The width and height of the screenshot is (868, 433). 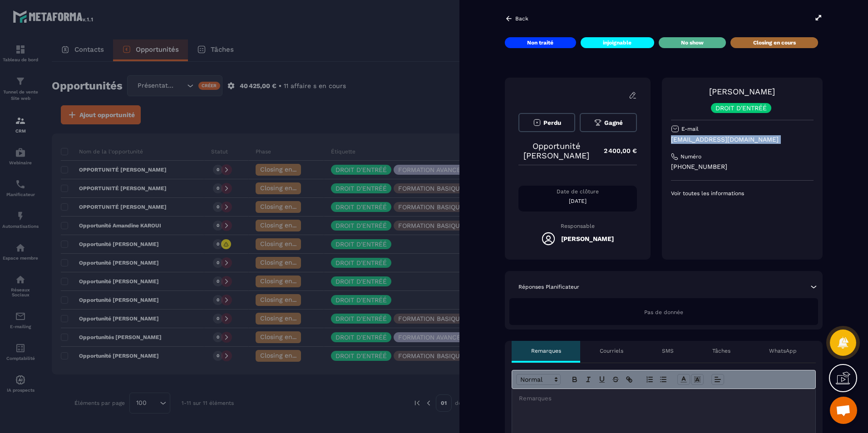 What do you see at coordinates (577, 226) in the screenshot?
I see `p: Responsable` at bounding box center [577, 226].